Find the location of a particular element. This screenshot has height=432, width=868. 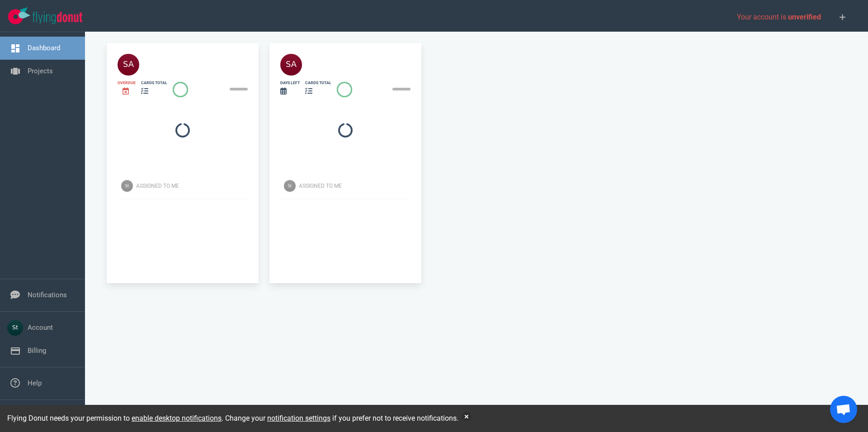

span: unverified is located at coordinates (804, 17).